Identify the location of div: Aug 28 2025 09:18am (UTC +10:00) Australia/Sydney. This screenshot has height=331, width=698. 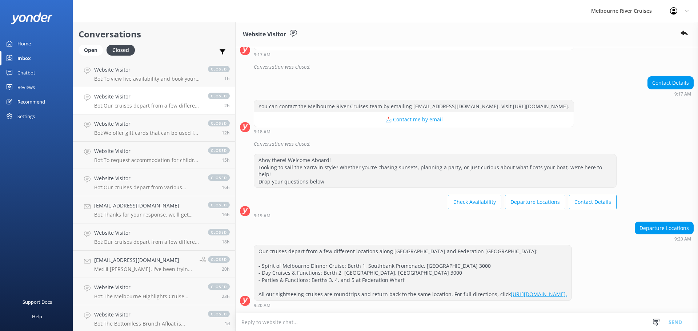
(414, 132).